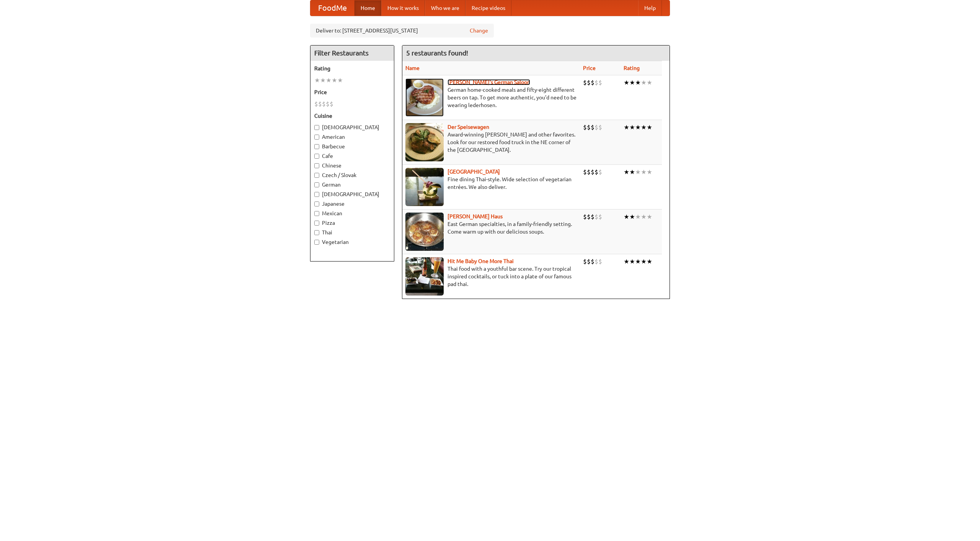 The image size is (980, 541). What do you see at coordinates (368, 8) in the screenshot?
I see `a: Home` at bounding box center [368, 8].